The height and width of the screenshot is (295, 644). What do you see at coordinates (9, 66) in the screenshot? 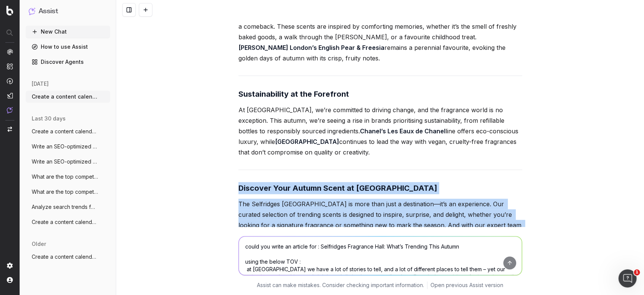
I see `img: Intelligence` at bounding box center [9, 66].